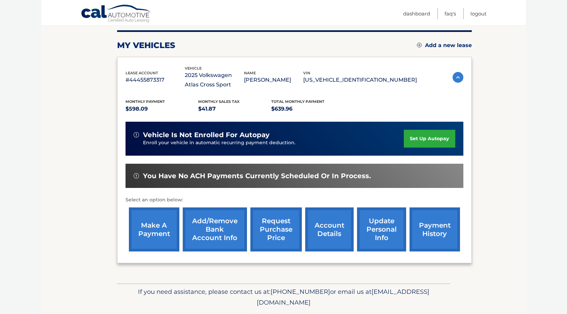  What do you see at coordinates (219, 102) in the screenshot?
I see `span: Monthly sales Tax` at bounding box center [219, 102].